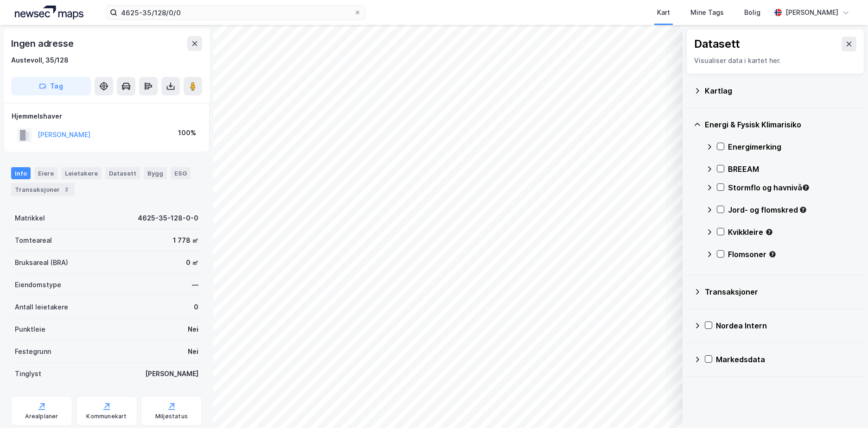 The height and width of the screenshot is (428, 868). Describe the element at coordinates (28, 374) in the screenshot. I see `div: Tinglyst` at that location.